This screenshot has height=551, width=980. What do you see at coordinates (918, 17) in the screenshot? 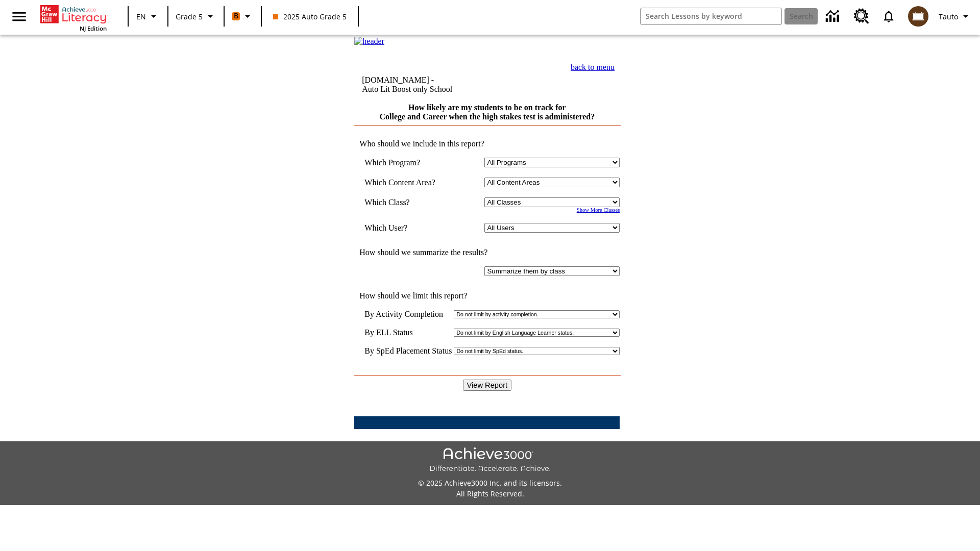
I see `button: Select a new avatar` at bounding box center [918, 17].